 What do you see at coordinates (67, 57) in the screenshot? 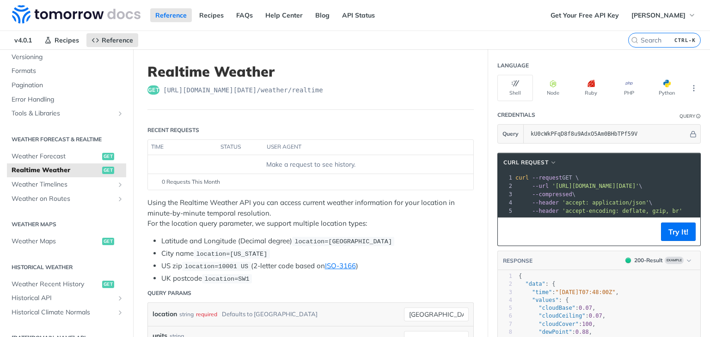
I see `span: Versioning` at bounding box center [67, 57].